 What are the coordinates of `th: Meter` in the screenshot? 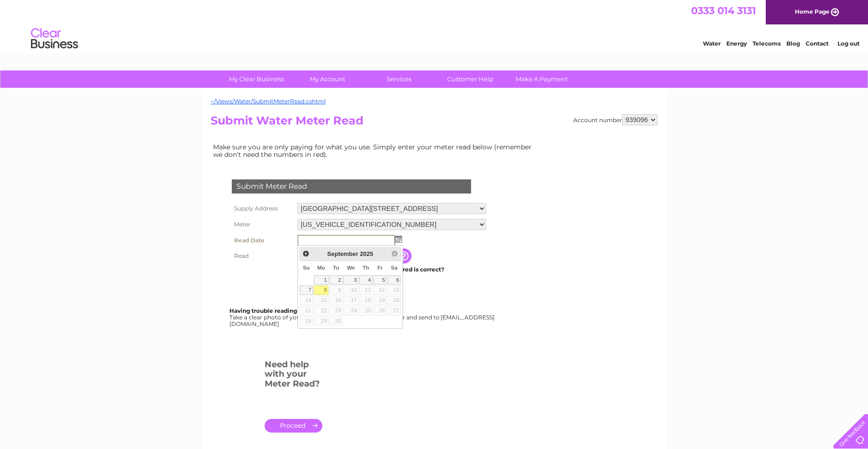 It's located at (262, 224).